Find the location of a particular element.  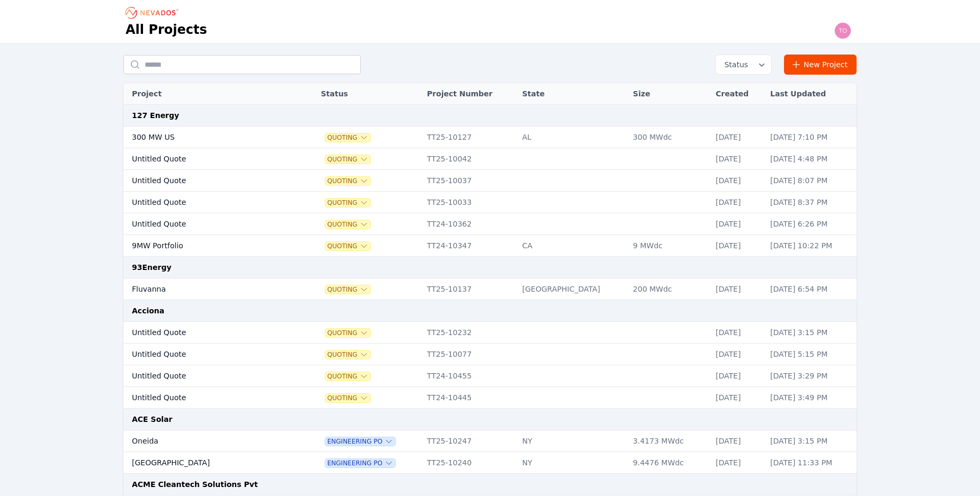

h1: All Projects is located at coordinates (166, 30).